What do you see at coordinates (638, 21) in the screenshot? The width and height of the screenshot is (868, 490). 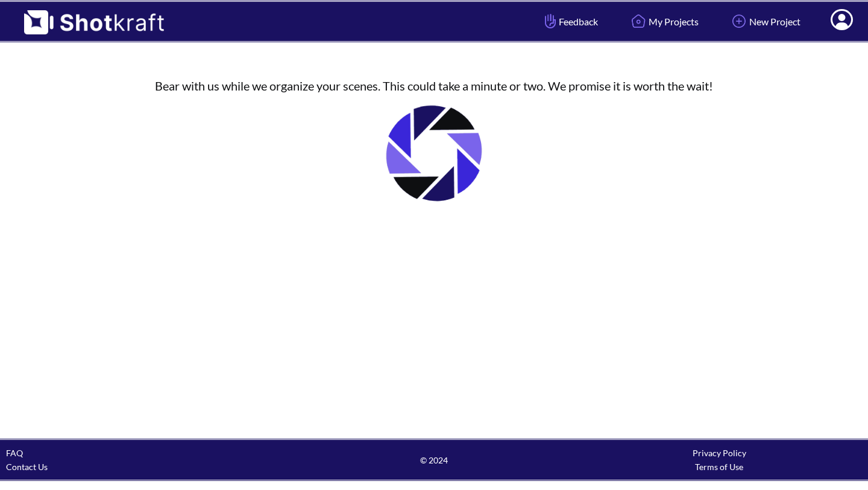 I see `img: Home Icon` at bounding box center [638, 21].